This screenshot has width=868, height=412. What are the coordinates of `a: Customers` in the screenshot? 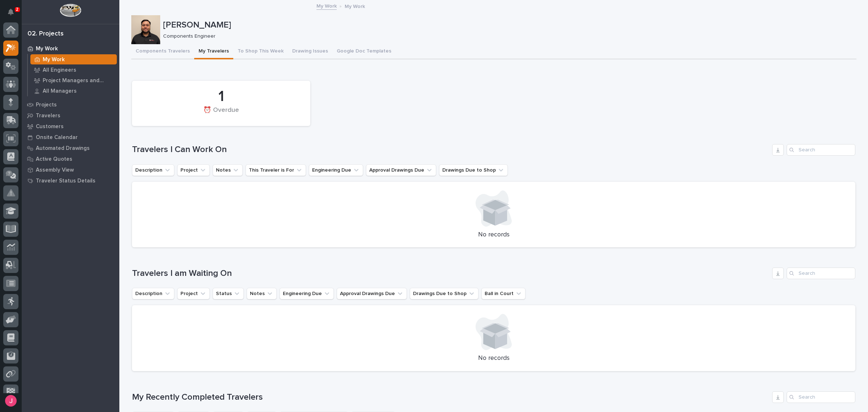 It's located at (70, 126).